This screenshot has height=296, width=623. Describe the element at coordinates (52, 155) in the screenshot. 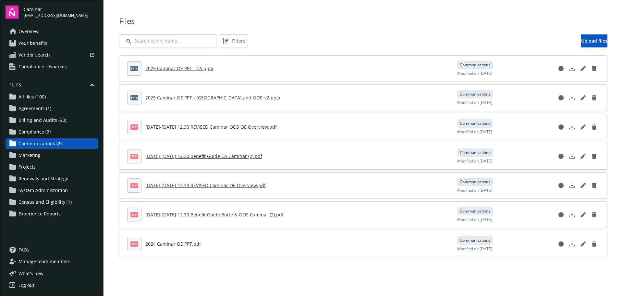

I see `a: Marketing` at that location.